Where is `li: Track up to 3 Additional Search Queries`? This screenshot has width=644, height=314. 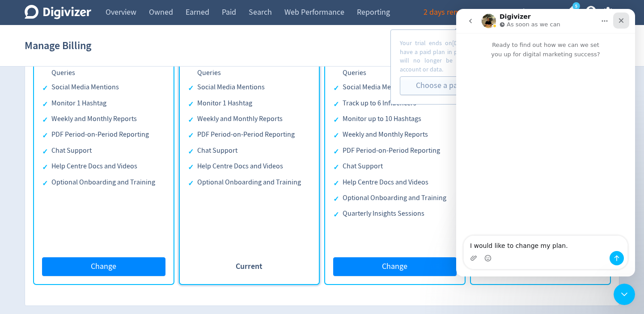
li: Track up to 3 Additional Search Queries is located at coordinates (249, 68).